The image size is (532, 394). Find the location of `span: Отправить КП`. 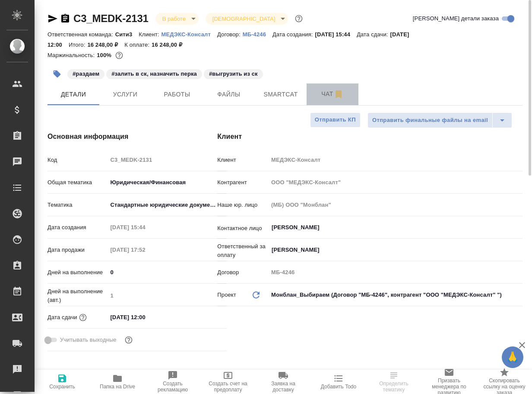

span: Отправить КП is located at coordinates (335, 120).